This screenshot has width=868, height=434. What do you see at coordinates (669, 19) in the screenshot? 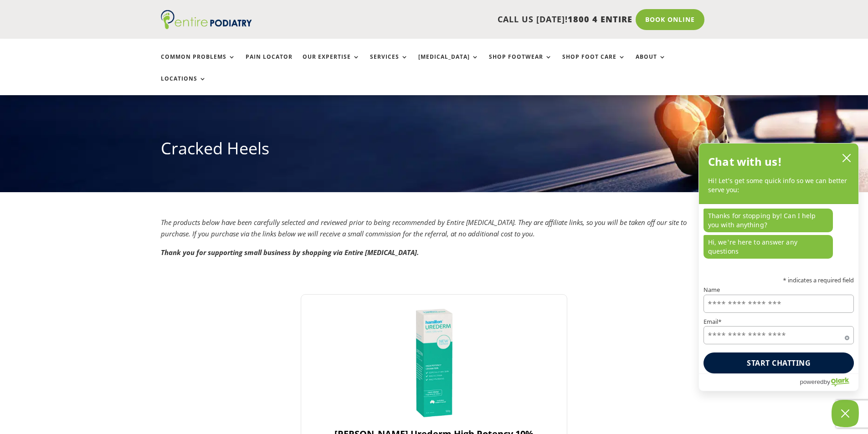
I see `a: Book Online` at bounding box center [669, 19].